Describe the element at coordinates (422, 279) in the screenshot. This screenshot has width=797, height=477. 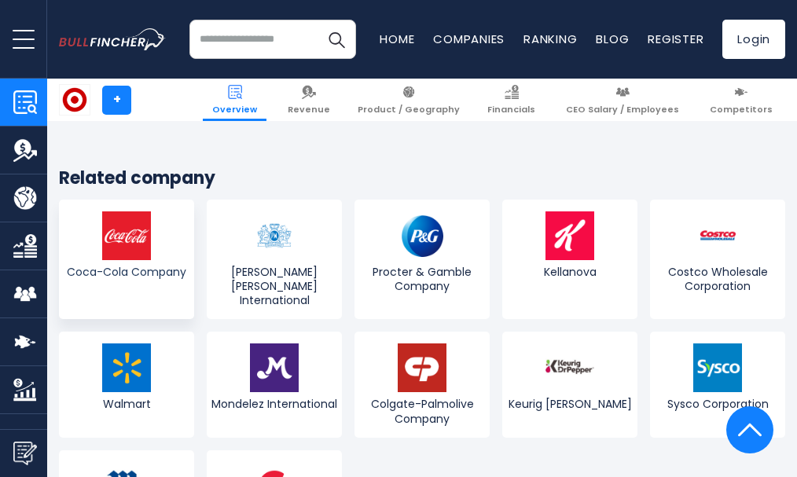
I see `span: Procter & Gamble Company` at that location.